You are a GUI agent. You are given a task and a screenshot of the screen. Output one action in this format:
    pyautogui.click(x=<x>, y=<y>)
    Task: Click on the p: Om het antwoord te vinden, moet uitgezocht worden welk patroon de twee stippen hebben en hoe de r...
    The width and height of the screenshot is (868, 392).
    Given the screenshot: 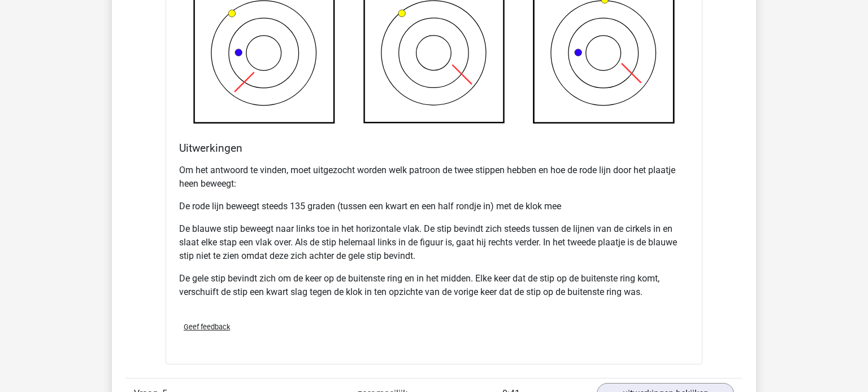 What is the action you would take?
    pyautogui.click(x=434, y=177)
    